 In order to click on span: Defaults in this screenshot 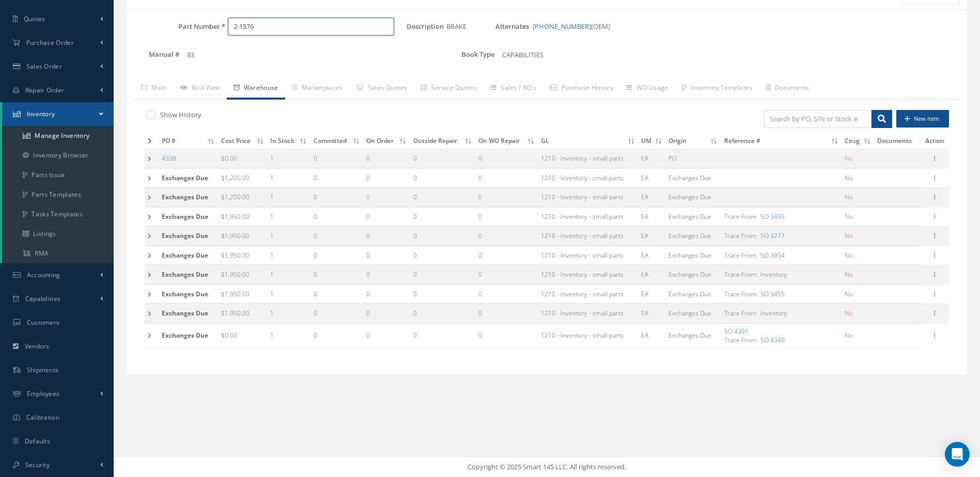, I will do `click(37, 441)`.